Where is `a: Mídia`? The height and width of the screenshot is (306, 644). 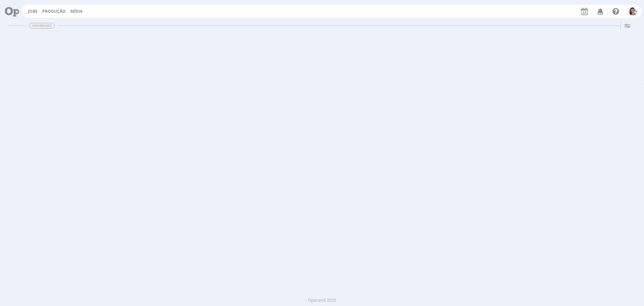 a: Mídia is located at coordinates (76, 11).